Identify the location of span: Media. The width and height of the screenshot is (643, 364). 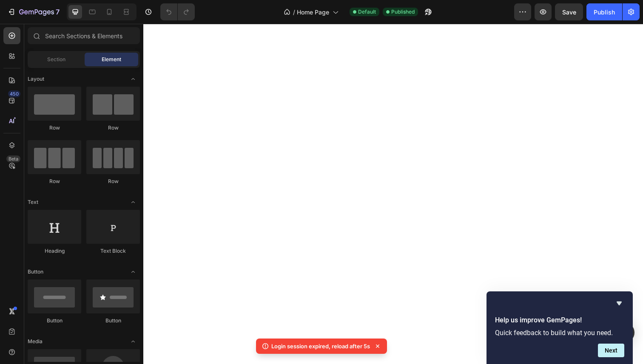
(35, 341).